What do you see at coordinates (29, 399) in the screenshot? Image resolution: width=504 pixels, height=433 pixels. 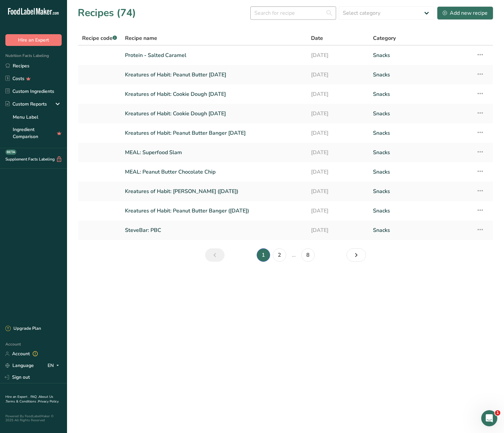 I see `a: About Us .` at bounding box center [29, 399].